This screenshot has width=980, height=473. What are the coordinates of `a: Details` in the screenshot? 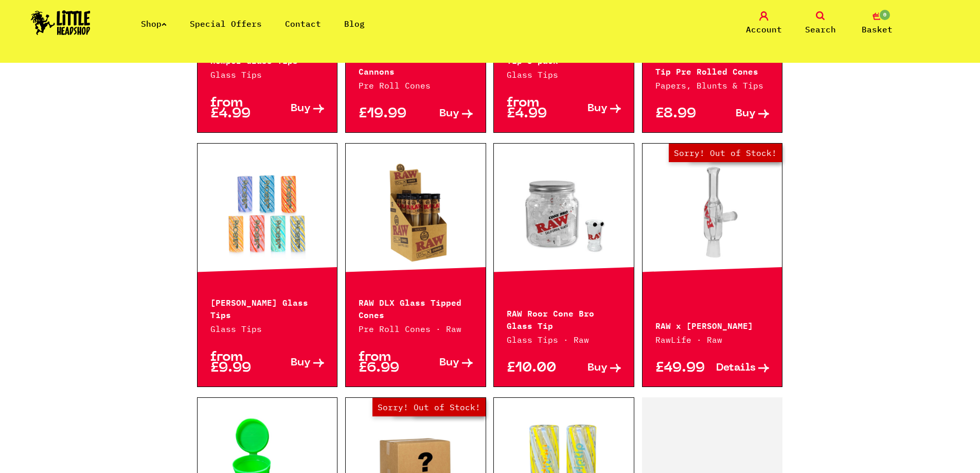 It's located at (741, 368).